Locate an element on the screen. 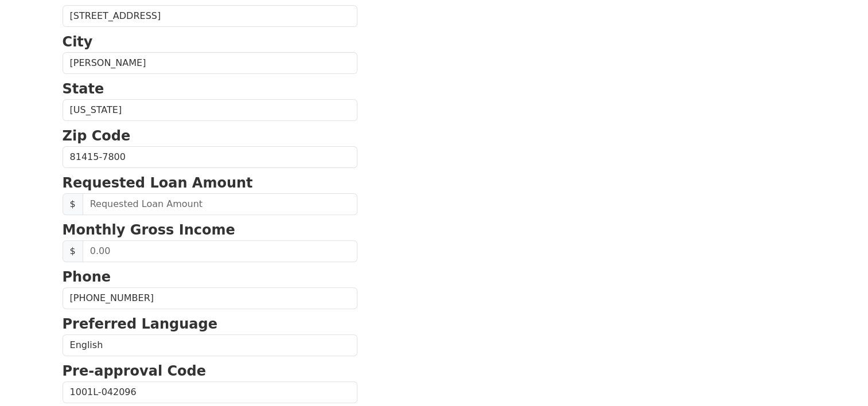  strong: Pre-approval Code is located at coordinates (134, 371).